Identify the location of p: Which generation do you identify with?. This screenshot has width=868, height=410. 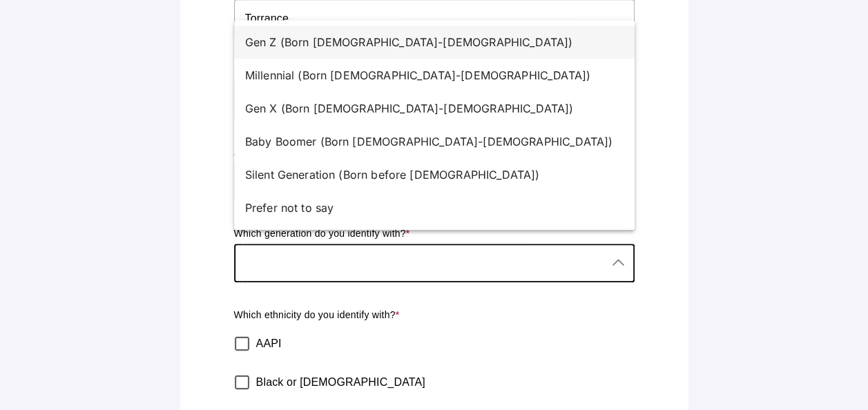
(434, 234).